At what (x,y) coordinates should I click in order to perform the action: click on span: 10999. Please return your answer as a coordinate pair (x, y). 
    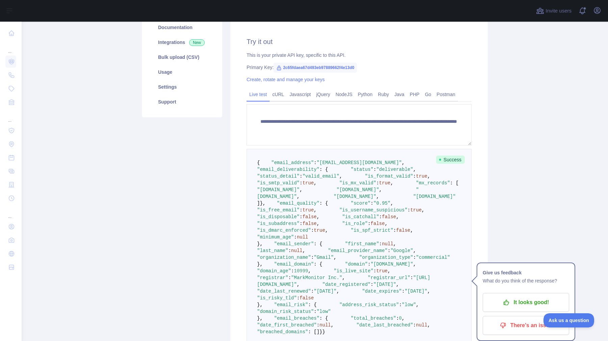
    Looking at the image, I should click on (301, 271).